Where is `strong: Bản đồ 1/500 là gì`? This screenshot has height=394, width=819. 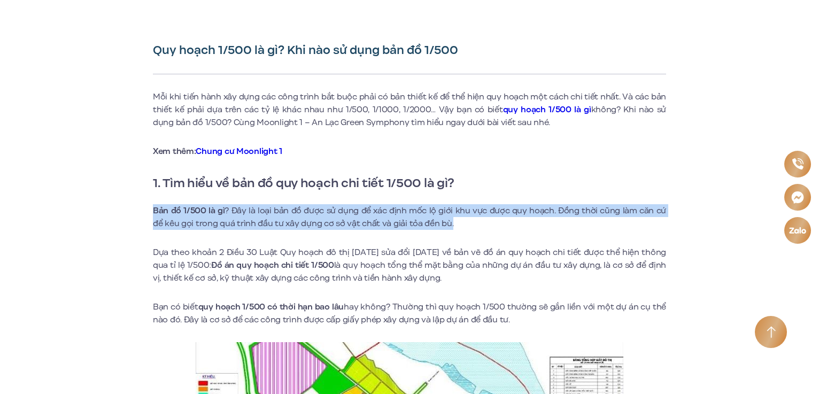 strong: Bản đồ 1/500 là gì is located at coordinates (189, 211).